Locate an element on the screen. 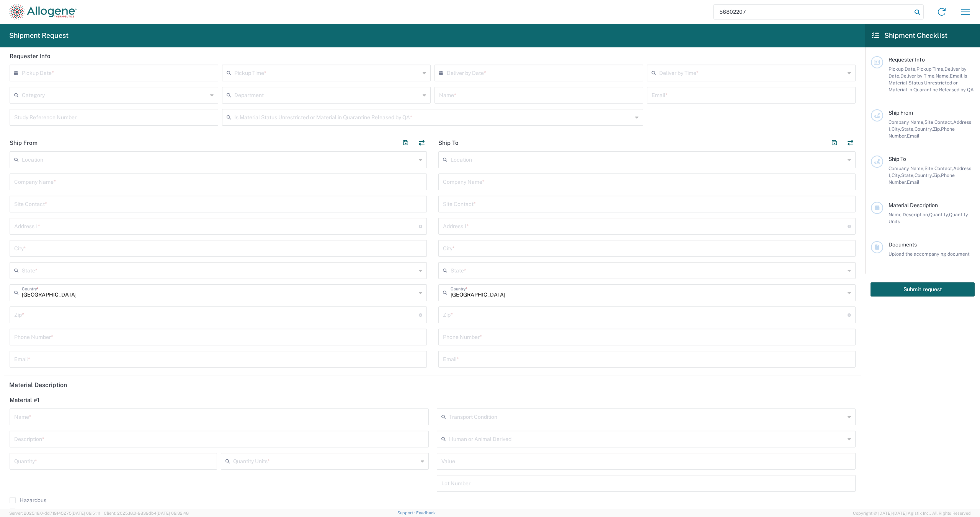  label: Hazardous is located at coordinates (28, 500).